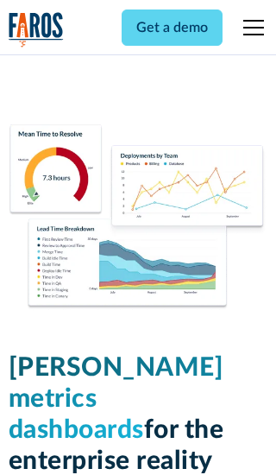 This screenshot has height=475, width=276. Describe the element at coordinates (36, 29) in the screenshot. I see `img: Logo of the analytics and reporting company Faros.` at that location.